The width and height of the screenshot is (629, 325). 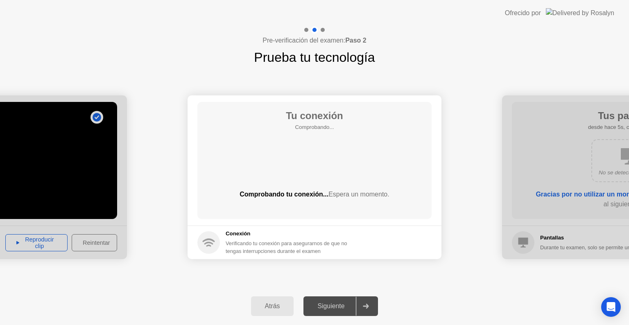 I want to click on h5: Comprobando..., so click(x=314, y=127).